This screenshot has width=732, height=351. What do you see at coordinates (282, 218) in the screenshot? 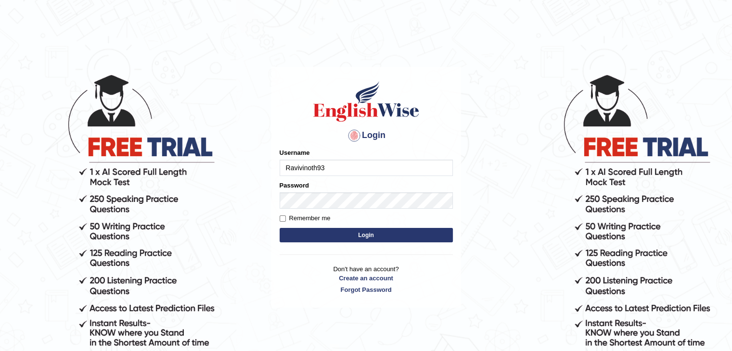
I see `input: Remember me` at bounding box center [282, 218].